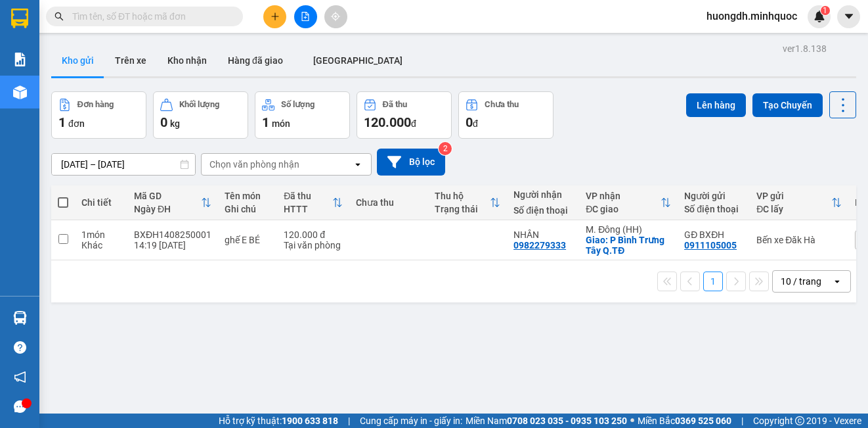 The width and height of the screenshot is (868, 428). I want to click on div: Tên món, so click(248, 195).